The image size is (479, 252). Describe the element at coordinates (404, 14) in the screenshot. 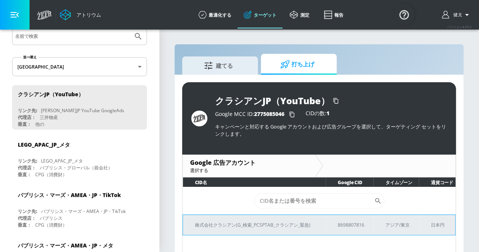

I see `button: オープンリソースセンター` at that location.